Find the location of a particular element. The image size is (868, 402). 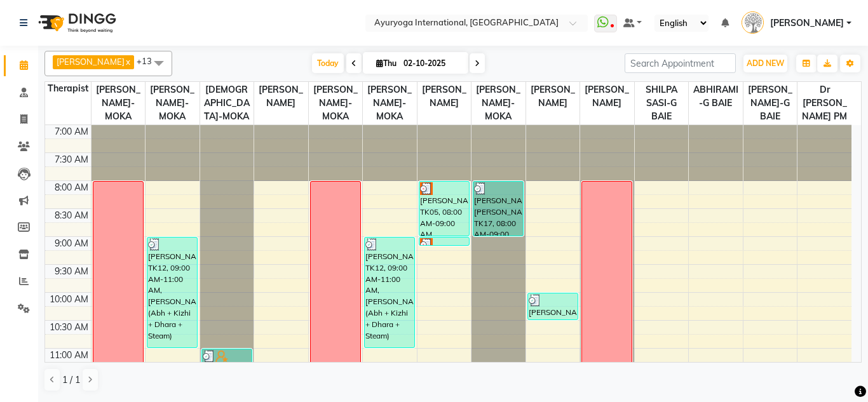

div: 9:30 AM is located at coordinates (71, 271).